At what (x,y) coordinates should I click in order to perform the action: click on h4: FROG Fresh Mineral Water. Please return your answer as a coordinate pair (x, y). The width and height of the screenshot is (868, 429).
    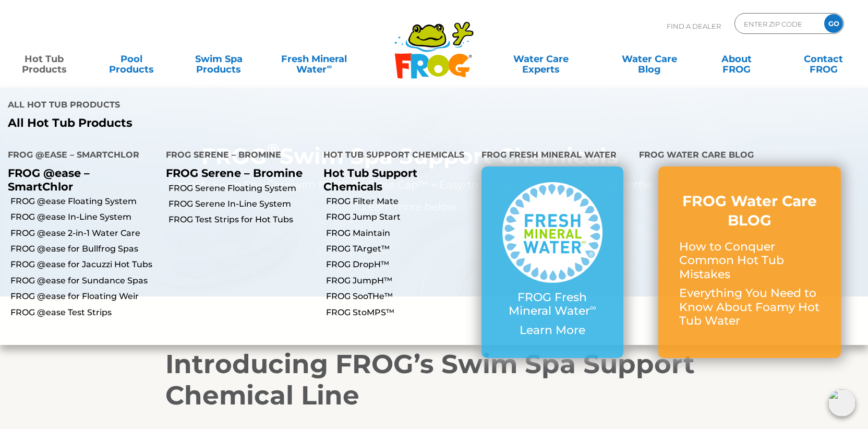
    Looking at the image, I should click on (552, 156).